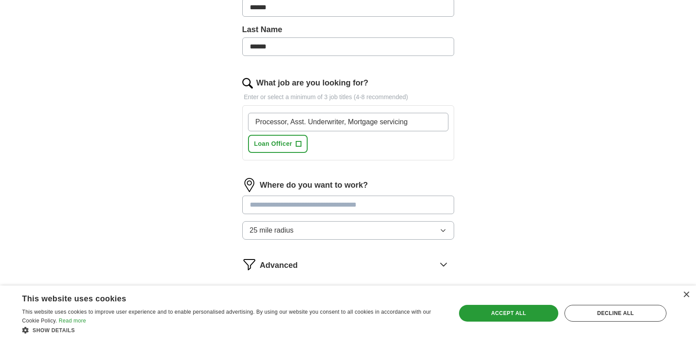  I want to click on button: Loan Officer, so click(278, 144).